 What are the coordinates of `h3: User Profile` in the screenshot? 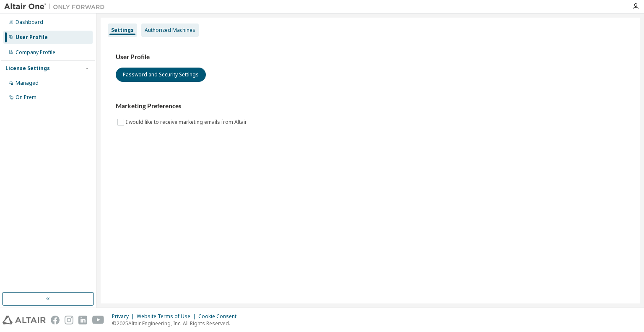 It's located at (370, 57).